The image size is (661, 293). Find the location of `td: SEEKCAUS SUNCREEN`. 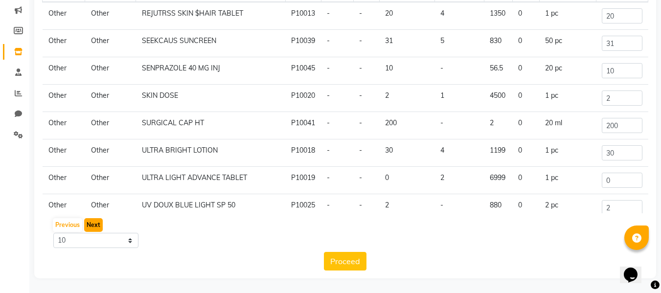

td: SEEKCAUS SUNCREEN is located at coordinates (210, 44).